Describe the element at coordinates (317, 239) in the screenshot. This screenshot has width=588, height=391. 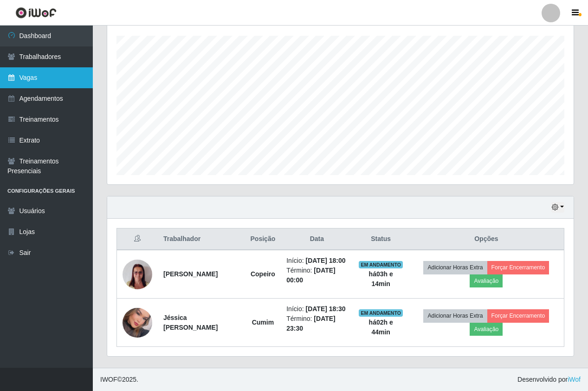
I see `th: Data` at that location.